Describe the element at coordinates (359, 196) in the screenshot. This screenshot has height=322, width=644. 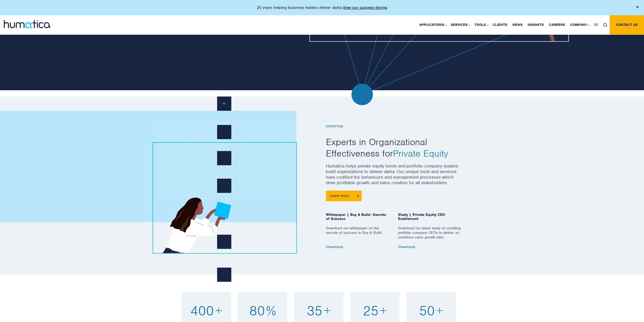
I see `img: arrowicon` at that location.